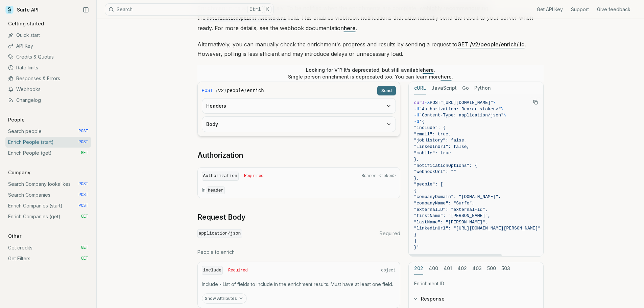 This screenshot has width=644, height=308. Describe the element at coordinates (379, 176) in the screenshot. I see `span: Bearer <token>` at that location.